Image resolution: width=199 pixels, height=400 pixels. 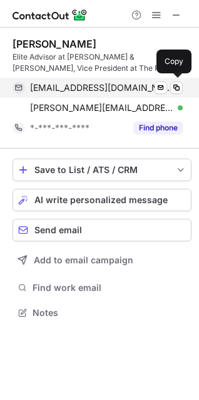 I want to click on img: ContactOut v5.3.10, so click(x=50, y=15).